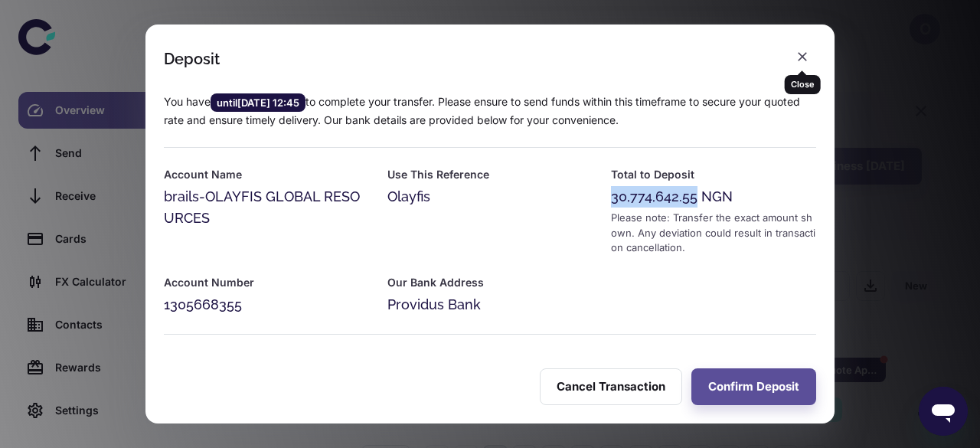  I want to click on p: You have to complete your transfer. Please ensure to send funds within this timeframe to secure y..., so click(490, 111).